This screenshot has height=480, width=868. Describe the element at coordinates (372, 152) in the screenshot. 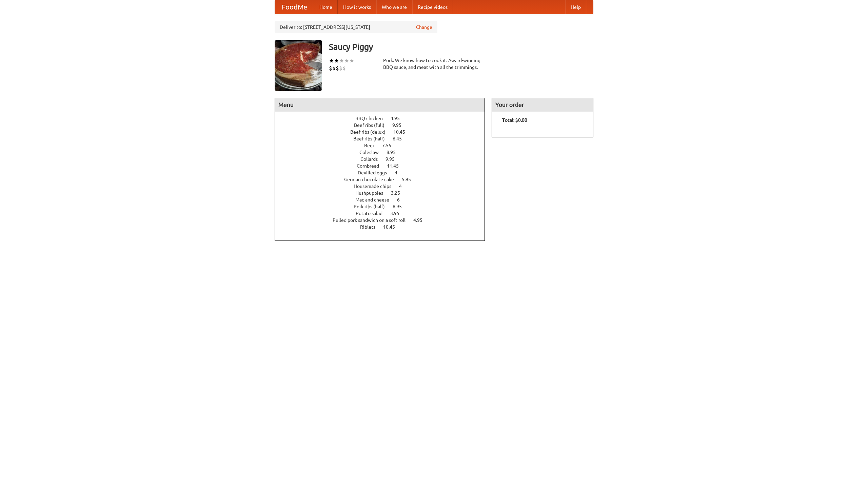

I see `span: Coleslaw` at that location.